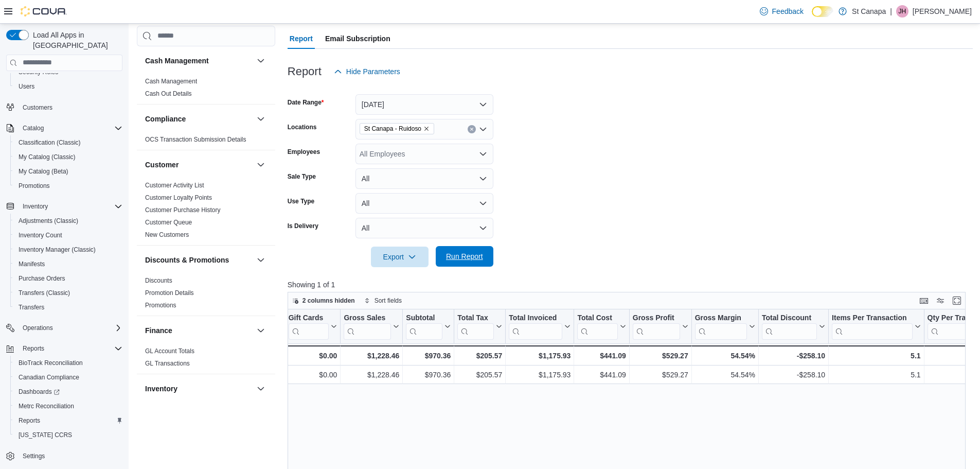  Describe the element at coordinates (602, 375) in the screenshot. I see `div: $441.09` at that location.